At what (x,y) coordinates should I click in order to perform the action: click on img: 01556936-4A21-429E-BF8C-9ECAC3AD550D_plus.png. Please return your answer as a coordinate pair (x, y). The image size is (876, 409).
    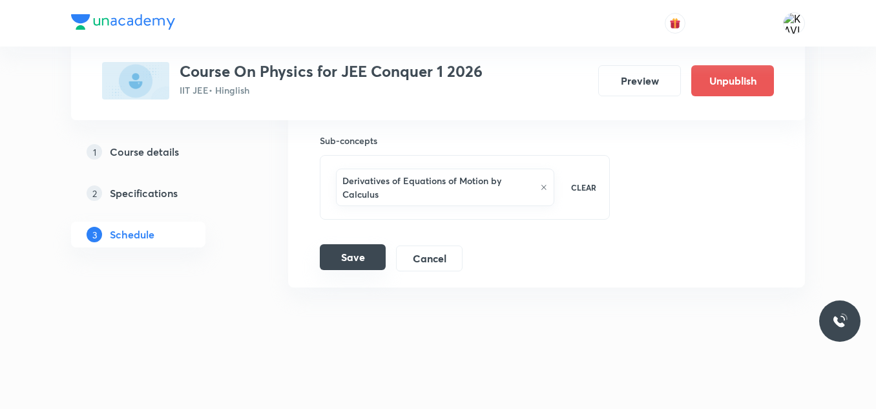
    Looking at the image, I should click on (136, 81).